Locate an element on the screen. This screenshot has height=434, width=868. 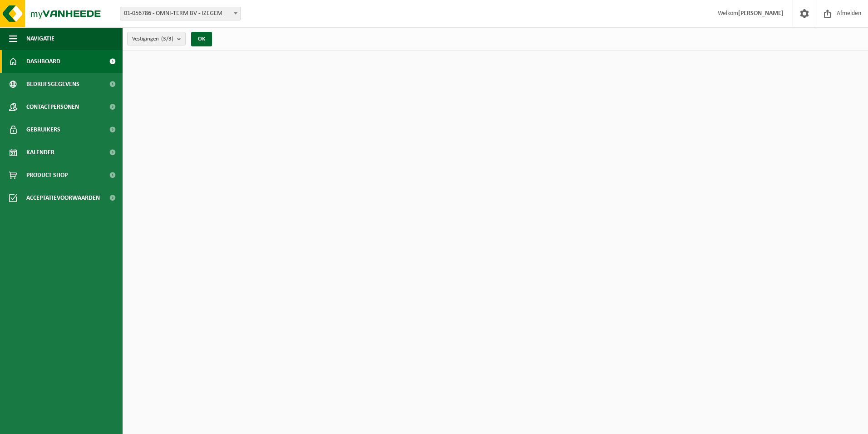
span: Bedrijfsgegevens is located at coordinates (53, 84).